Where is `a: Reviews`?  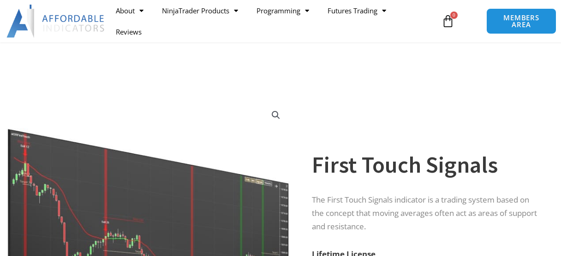
a: Reviews is located at coordinates (129, 32).